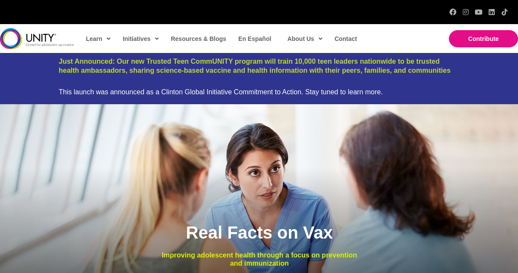  What do you see at coordinates (452, 12) in the screenshot?
I see `a: Facebook` at bounding box center [452, 12].